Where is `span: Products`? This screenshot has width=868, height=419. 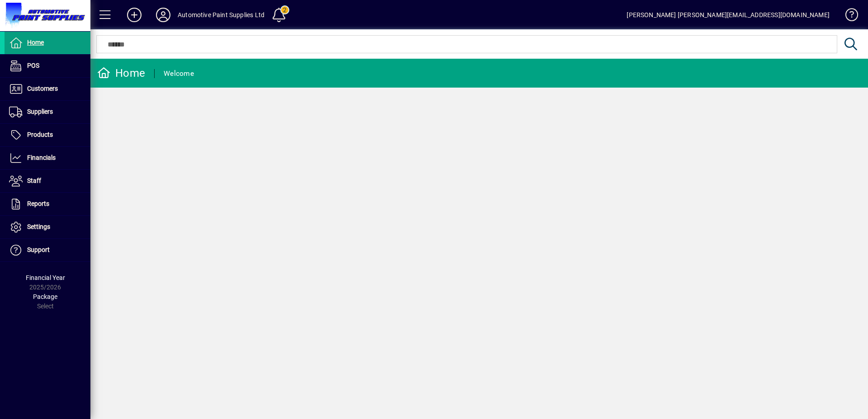 span: Products is located at coordinates (40, 135).